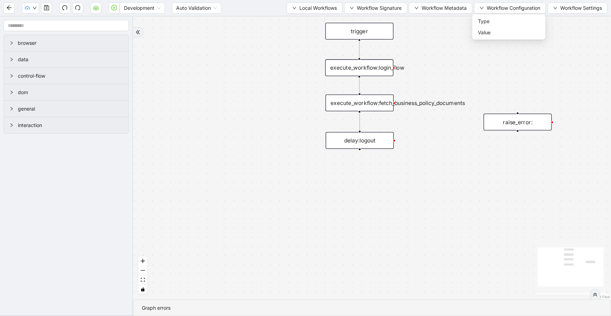 This screenshot has width=611, height=316. What do you see at coordinates (70, 92) in the screenshot?
I see `span: dom` at bounding box center [70, 92].